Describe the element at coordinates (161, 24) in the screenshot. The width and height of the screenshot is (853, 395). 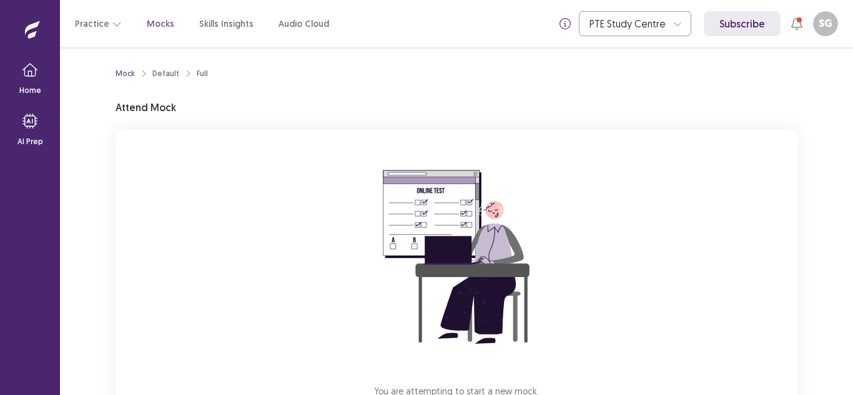
I see `a: Mocks` at that location.